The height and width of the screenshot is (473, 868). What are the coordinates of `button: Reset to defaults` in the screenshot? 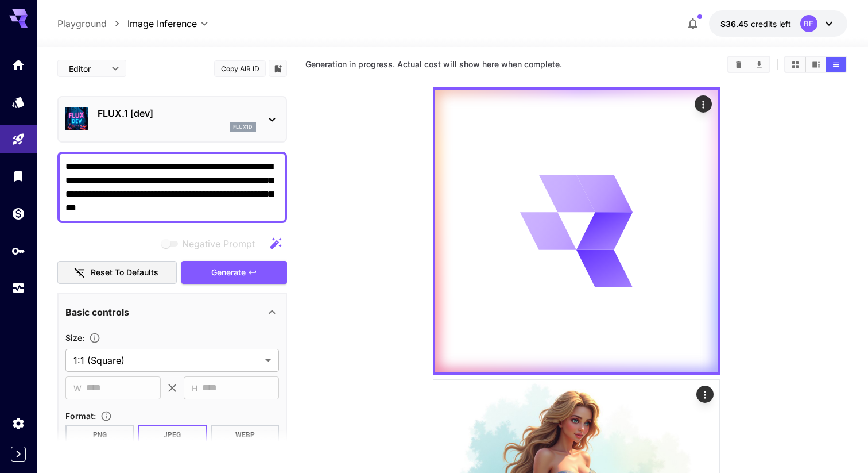 It's located at (117, 272).